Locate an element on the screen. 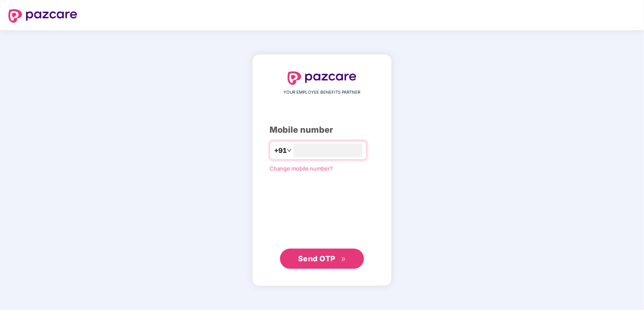 The image size is (644, 310). div: Mobile number is located at coordinates (322, 130).